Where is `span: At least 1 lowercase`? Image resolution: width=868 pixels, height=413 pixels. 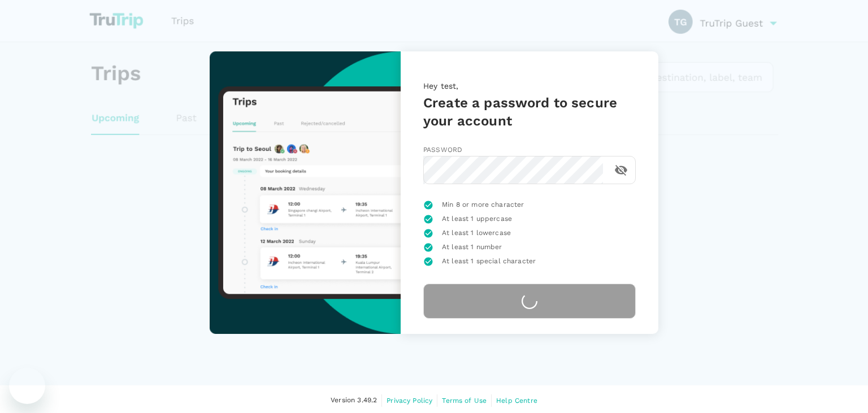
span: At least 1 lowercase is located at coordinates (477, 233).